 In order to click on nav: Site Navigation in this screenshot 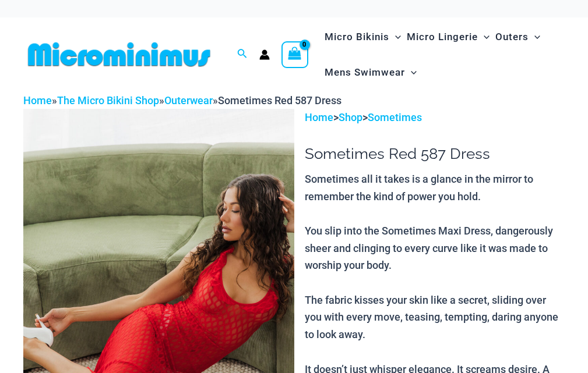, I will do `click(442, 55)`.